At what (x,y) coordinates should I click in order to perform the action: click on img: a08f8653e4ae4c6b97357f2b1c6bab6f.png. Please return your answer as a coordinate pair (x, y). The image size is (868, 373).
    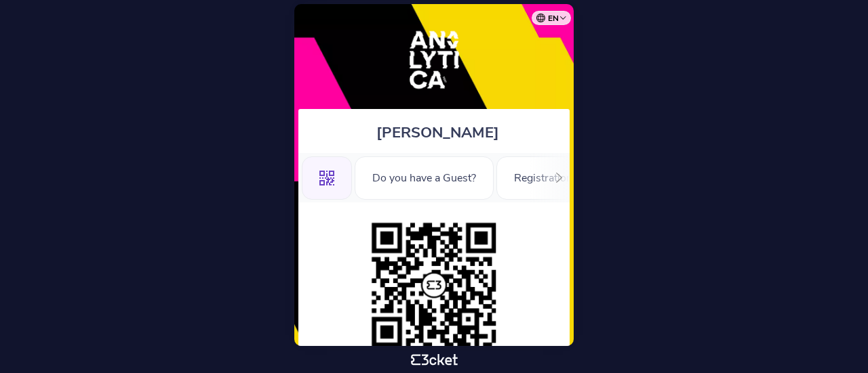
    Looking at the image, I should click on (434, 285).